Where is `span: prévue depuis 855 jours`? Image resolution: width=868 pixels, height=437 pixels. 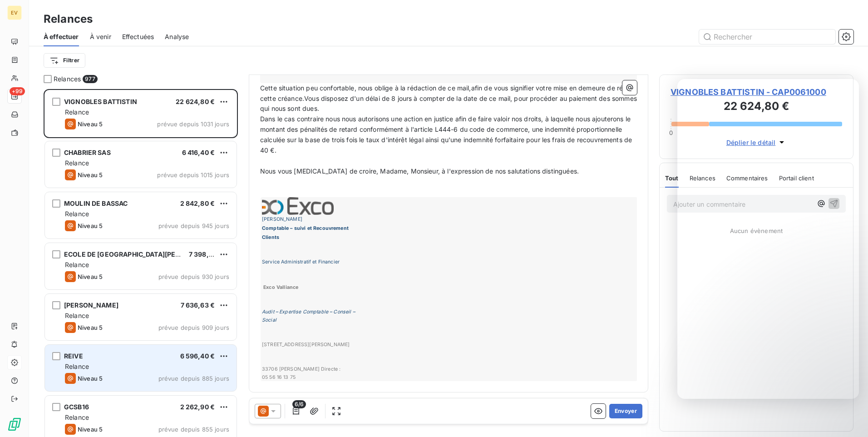 span: prévue depuis 855 jours is located at coordinates (194, 430).